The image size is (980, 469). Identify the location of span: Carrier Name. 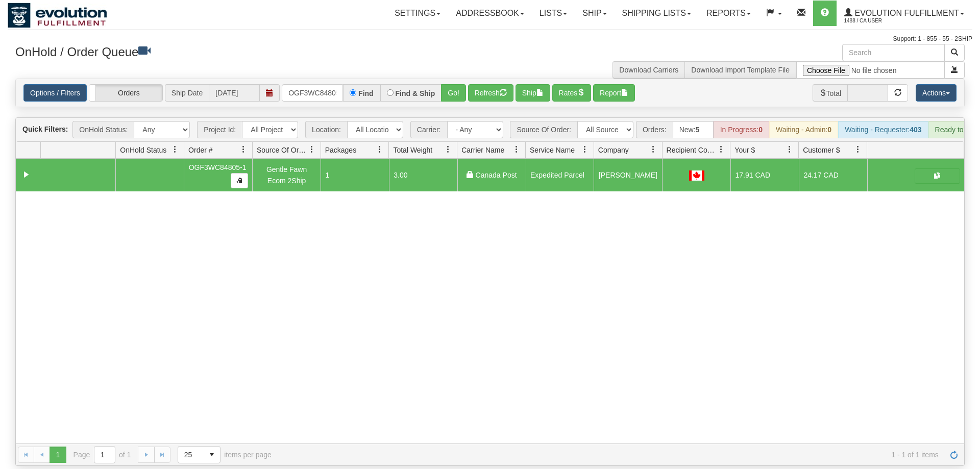
(483, 150).